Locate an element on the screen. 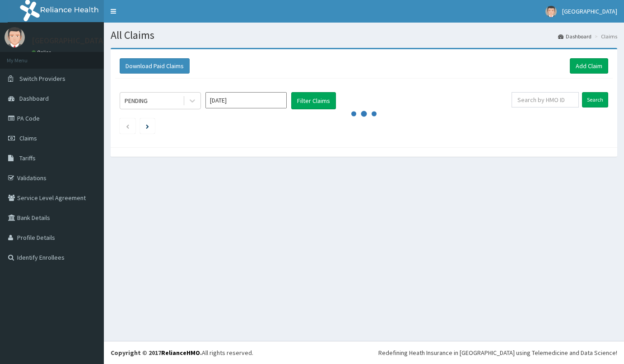 This screenshot has height=364, width=624. span: Switch Providers is located at coordinates (43, 79).